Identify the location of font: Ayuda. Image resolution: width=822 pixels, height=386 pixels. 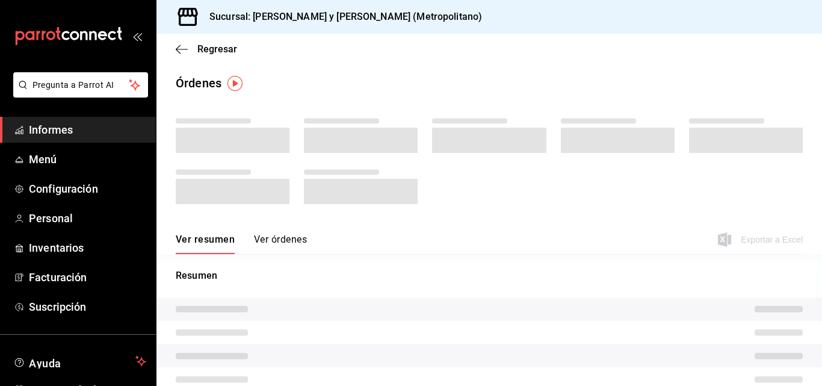
(45, 363).